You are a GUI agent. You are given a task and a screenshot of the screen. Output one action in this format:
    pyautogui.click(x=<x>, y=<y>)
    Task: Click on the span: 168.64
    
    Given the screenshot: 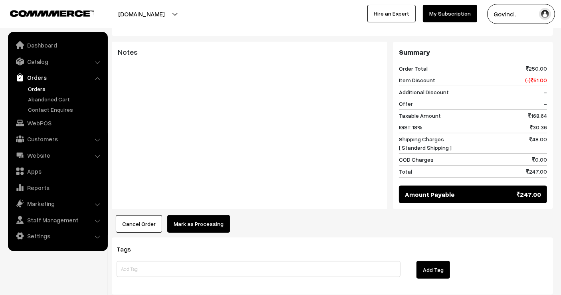 What is the action you would take?
    pyautogui.click(x=538, y=115)
    